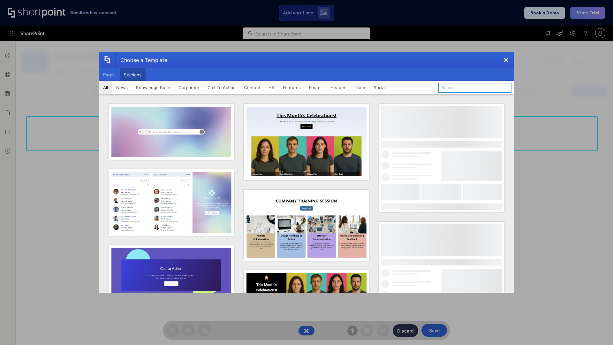 Image resolution: width=613 pixels, height=345 pixels. What do you see at coordinates (597, 330) in the screenshot?
I see `div: Chat Widget` at bounding box center [597, 330].